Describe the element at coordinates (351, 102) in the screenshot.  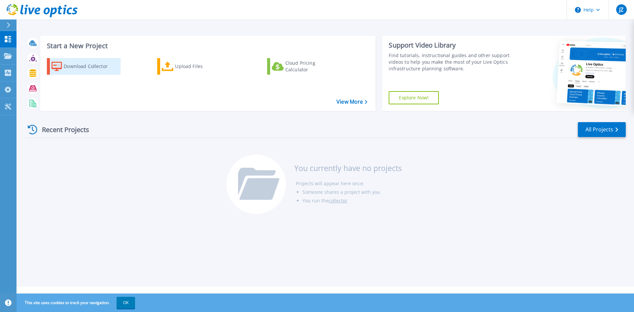
I see `a: View More` at that location.